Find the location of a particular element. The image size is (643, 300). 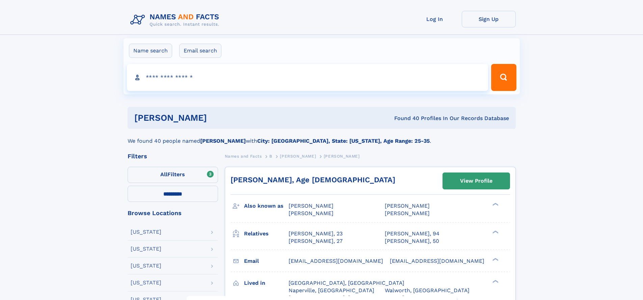

h3: Also known as is located at coordinates (266, 206).